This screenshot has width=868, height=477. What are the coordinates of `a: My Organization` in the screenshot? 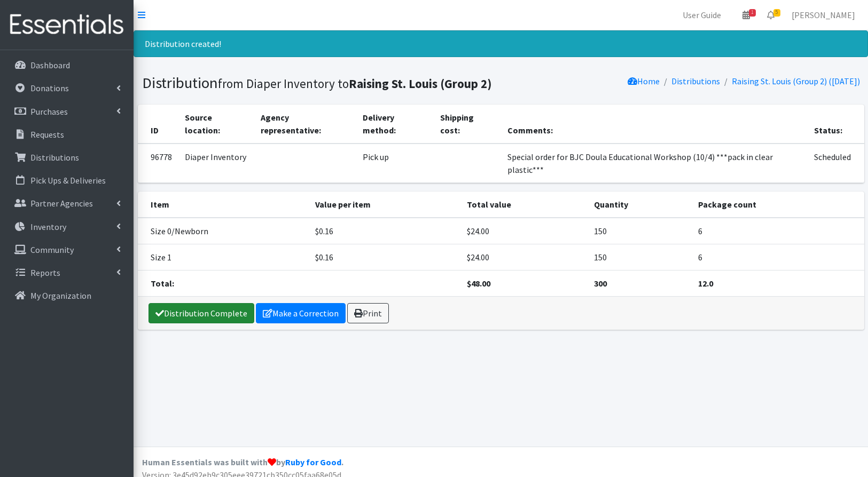 It's located at (67, 296).